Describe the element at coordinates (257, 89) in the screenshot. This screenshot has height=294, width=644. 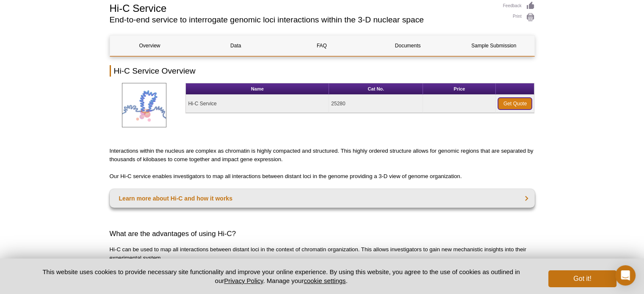
I see `th: Name` at that location.